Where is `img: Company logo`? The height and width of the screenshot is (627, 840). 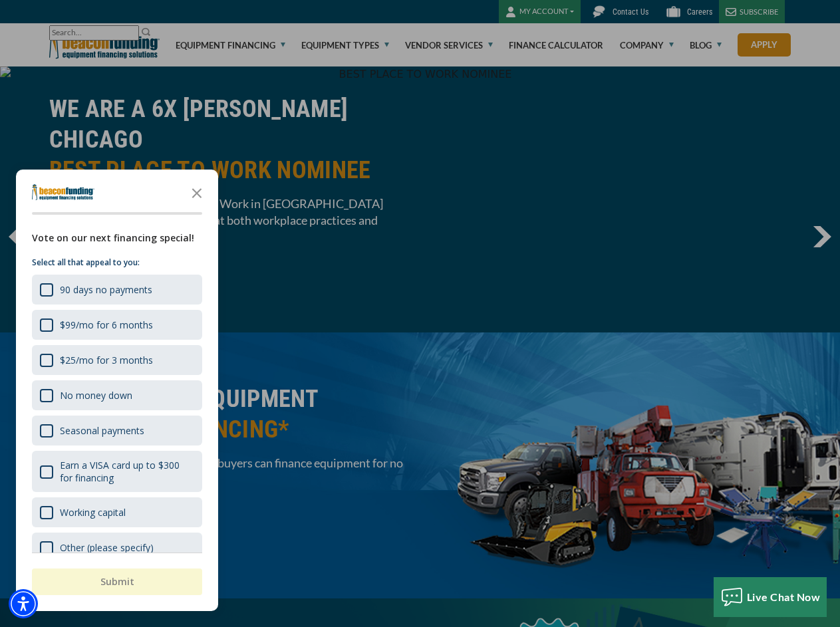 img: Company logo is located at coordinates (63, 192).